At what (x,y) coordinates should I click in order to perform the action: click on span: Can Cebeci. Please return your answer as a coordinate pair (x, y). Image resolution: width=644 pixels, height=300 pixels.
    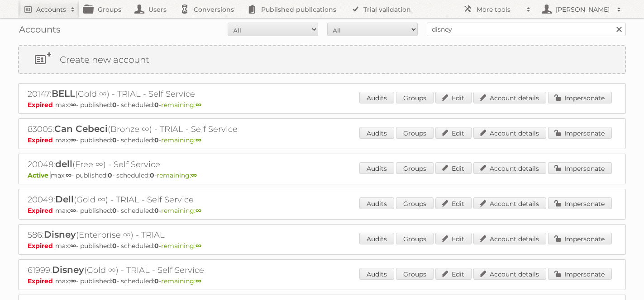
    Looking at the image, I should click on (81, 129).